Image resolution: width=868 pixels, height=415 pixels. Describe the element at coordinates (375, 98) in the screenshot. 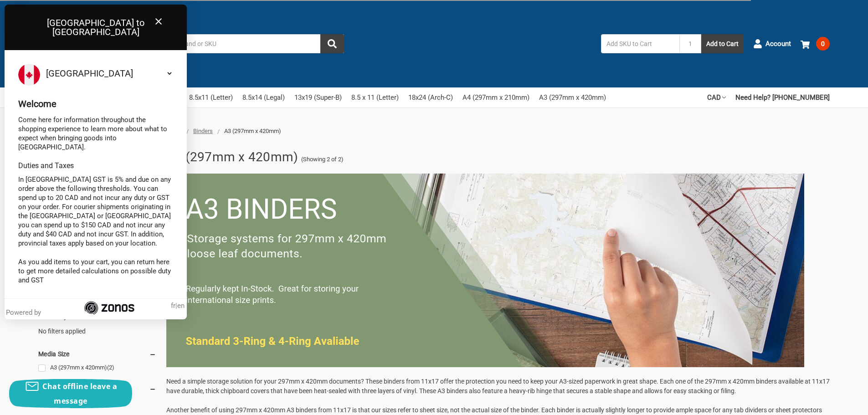

I see `a: 8.5 x 11 (Letter)` at that location.